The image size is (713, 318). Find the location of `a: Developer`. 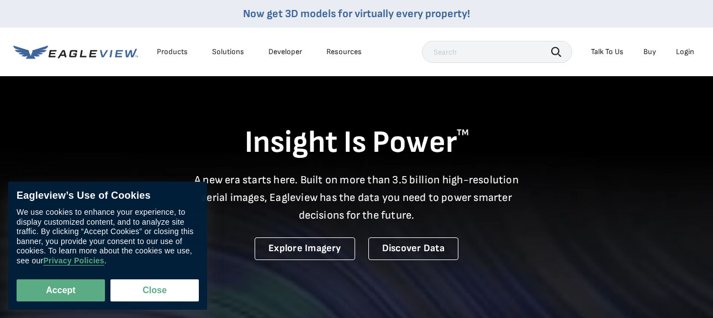

a: Developer is located at coordinates (285, 52).